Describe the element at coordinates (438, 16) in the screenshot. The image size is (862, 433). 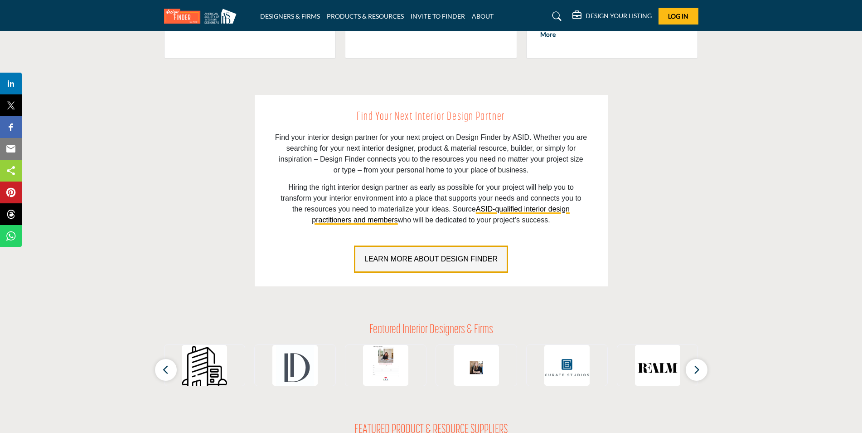
I see `a: INVITE TO FINDER` at that location.